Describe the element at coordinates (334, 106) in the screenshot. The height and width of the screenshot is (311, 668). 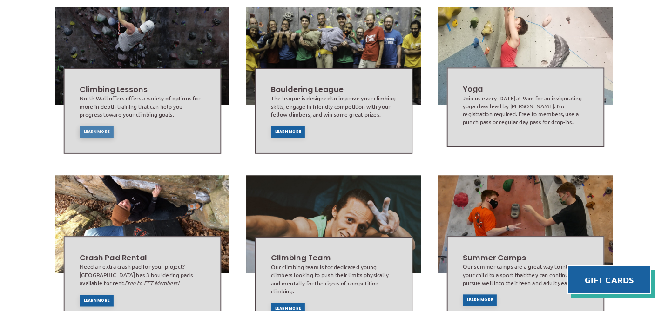
I see `div: The league is designed to improve your climbing skills, engage in friendly competition with your ...` at that location.